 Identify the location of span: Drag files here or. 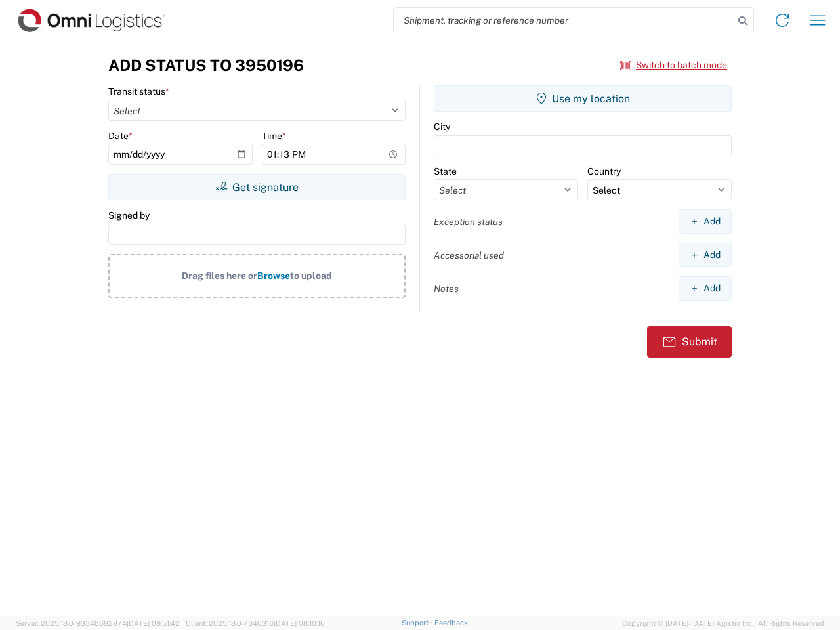
(219, 276).